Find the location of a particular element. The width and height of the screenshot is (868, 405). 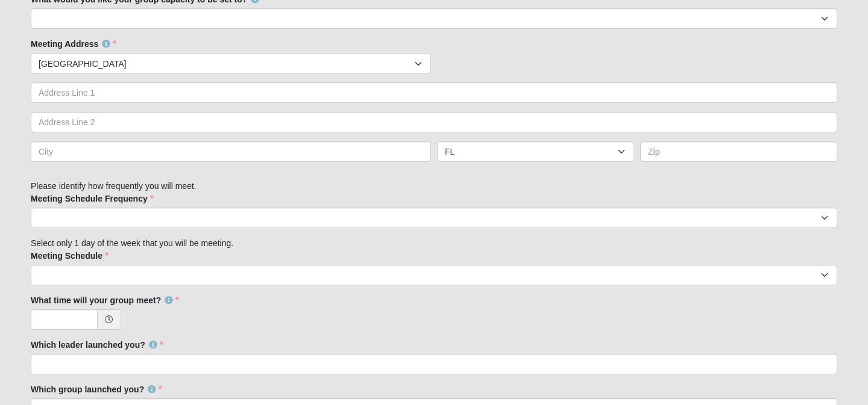

input: Address Line 1 is located at coordinates (434, 93).